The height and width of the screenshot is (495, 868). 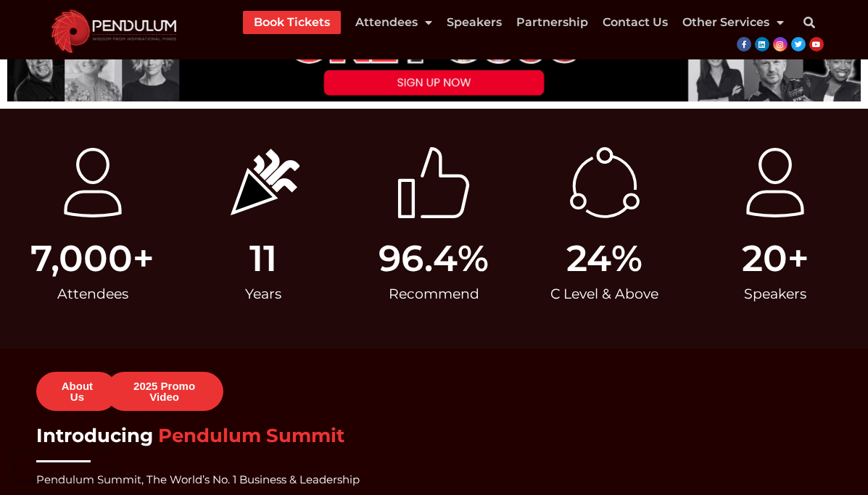 I want to click on div: Years, so click(x=263, y=294).